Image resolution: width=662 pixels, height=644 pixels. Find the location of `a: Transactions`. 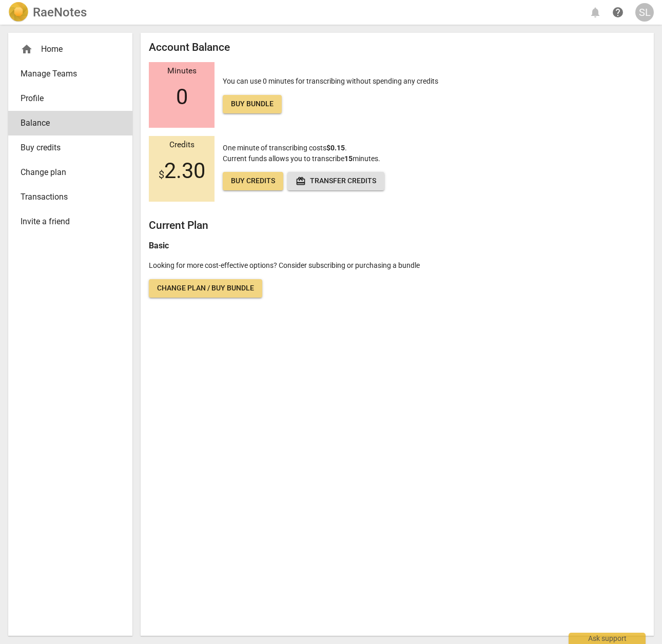

a: Transactions is located at coordinates (70, 197).